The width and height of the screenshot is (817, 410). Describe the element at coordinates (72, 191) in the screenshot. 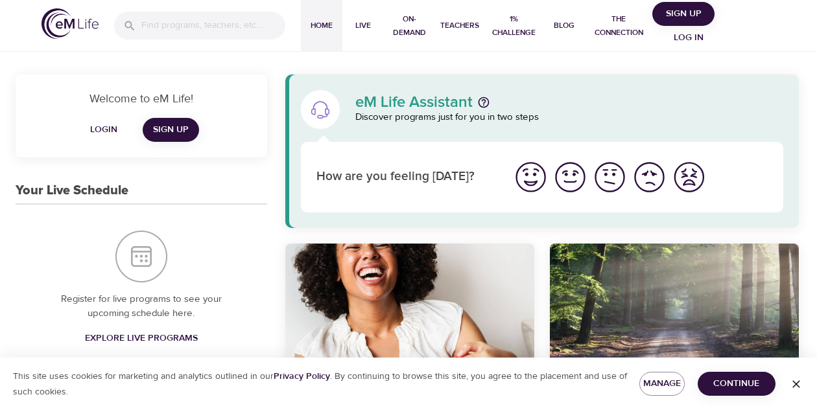

I see `h3: Your Live Schedule` at that location.